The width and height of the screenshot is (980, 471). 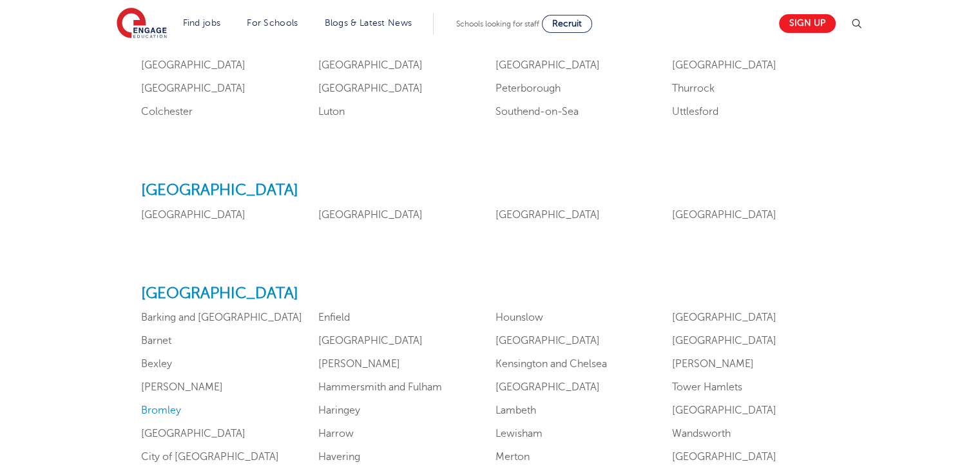 I want to click on a: Merton, so click(x=512, y=456).